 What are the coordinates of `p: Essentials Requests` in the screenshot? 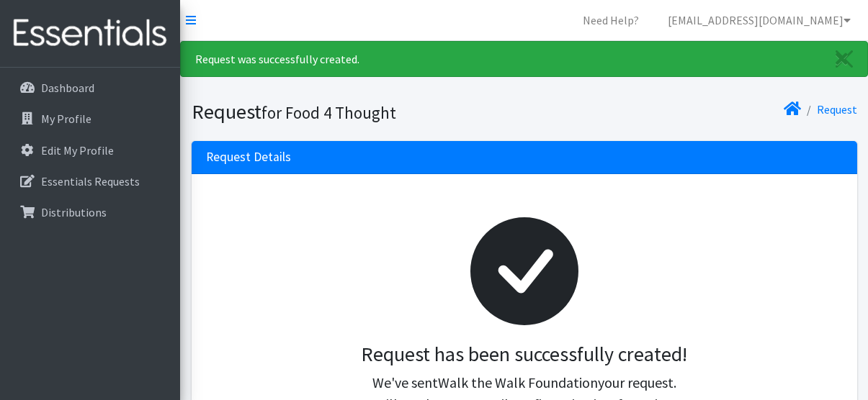 It's located at (90, 181).